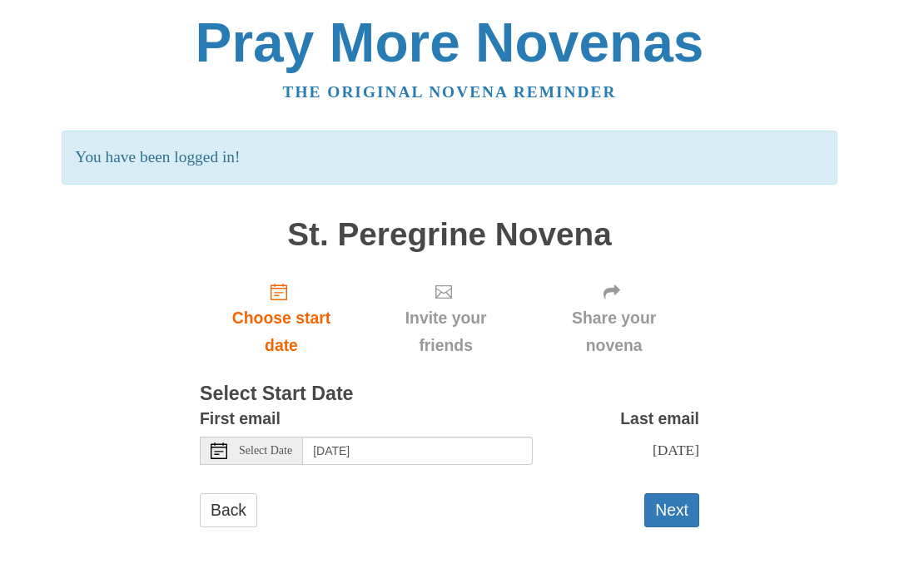 The height and width of the screenshot is (588, 899). Describe the element at coordinates (445, 332) in the screenshot. I see `span: Invite your friends` at that location.